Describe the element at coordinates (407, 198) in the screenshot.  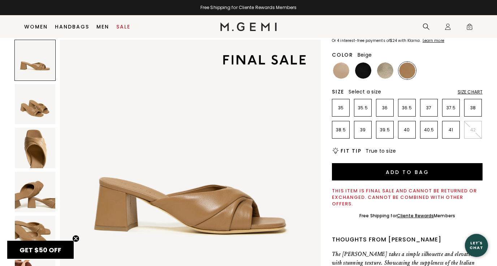
I see `div: This item is final sale and cannot be returned or exchanged. Cannot be combined with other offers.` at that location.